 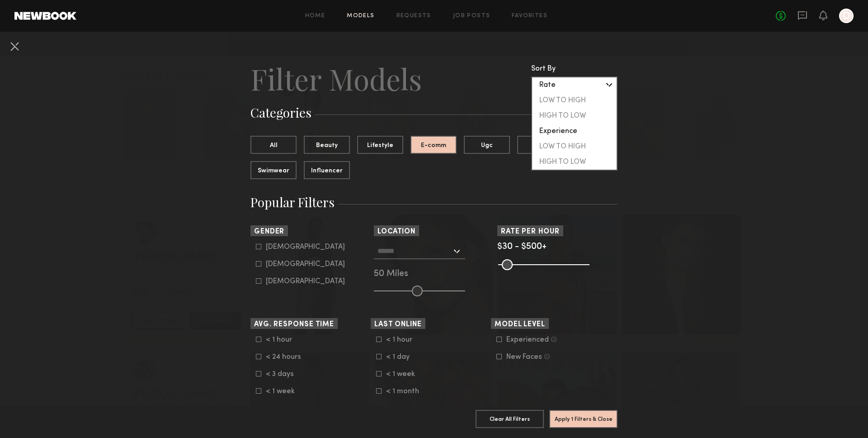 What do you see at coordinates (336, 79) in the screenshot?
I see `h2: Filter Models` at bounding box center [336, 79].